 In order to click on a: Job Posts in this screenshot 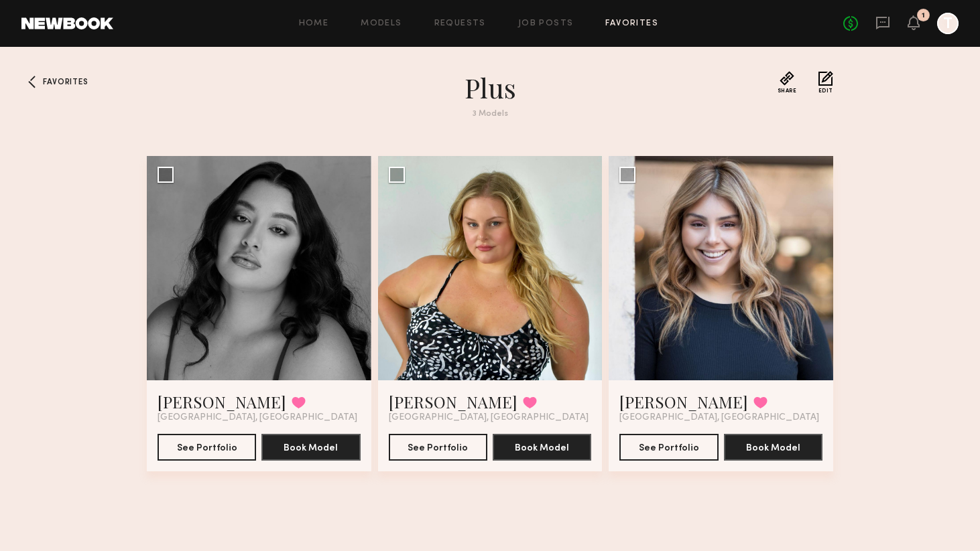, I will do `click(546, 23)`.